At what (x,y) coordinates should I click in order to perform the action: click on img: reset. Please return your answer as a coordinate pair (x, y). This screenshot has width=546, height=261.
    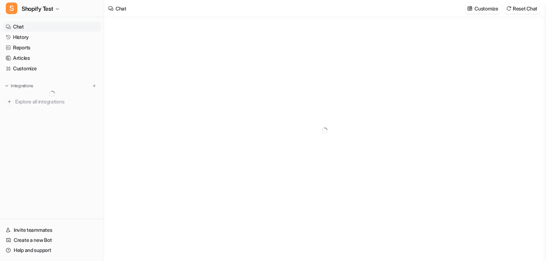
    Looking at the image, I should click on (509, 8).